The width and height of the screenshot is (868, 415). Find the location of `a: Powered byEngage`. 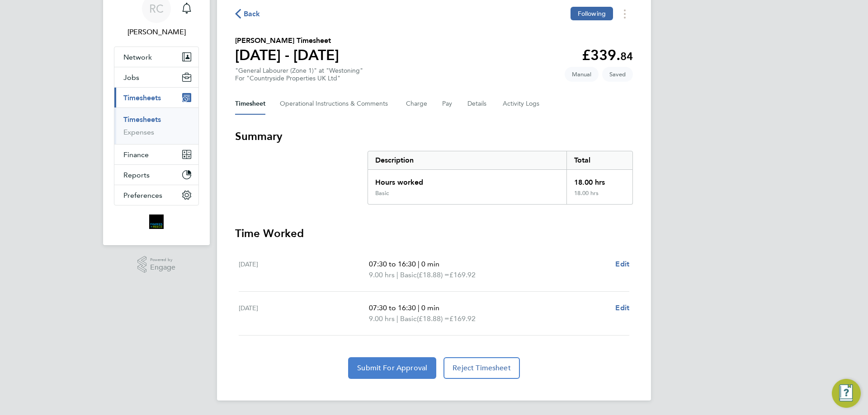

a: Powered byEngage is located at coordinates (156, 265).